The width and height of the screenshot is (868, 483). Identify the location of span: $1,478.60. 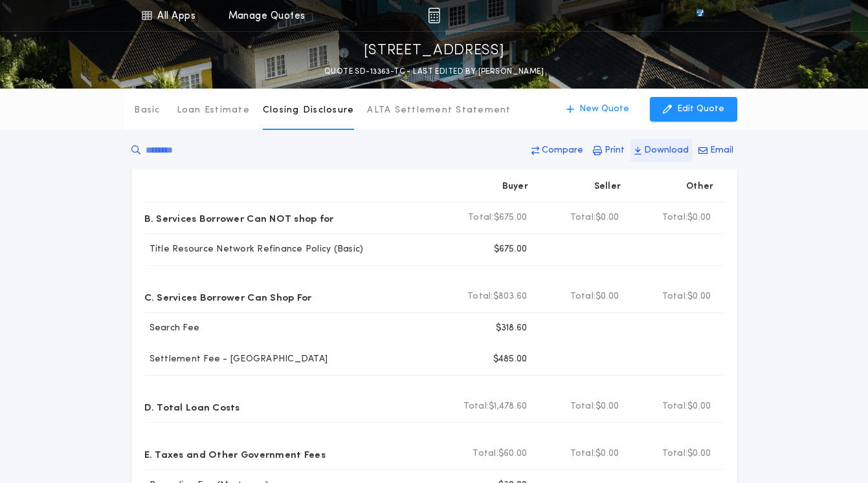
(507, 407).